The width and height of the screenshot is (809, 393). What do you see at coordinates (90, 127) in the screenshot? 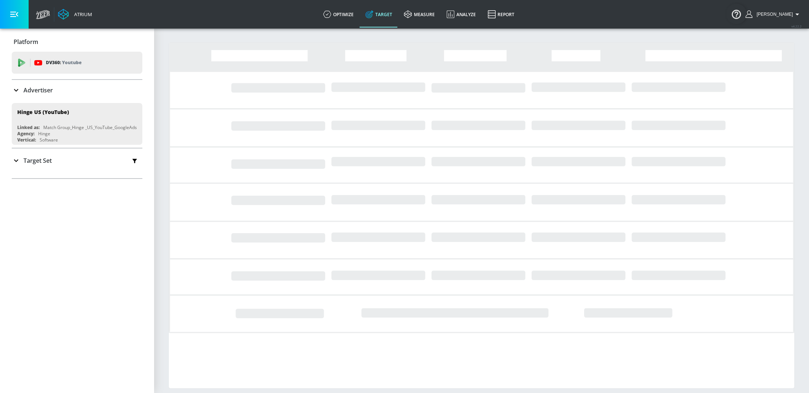
I see `div: Match Group_Hinge _US_YouTube_GoogleAds` at bounding box center [90, 127].